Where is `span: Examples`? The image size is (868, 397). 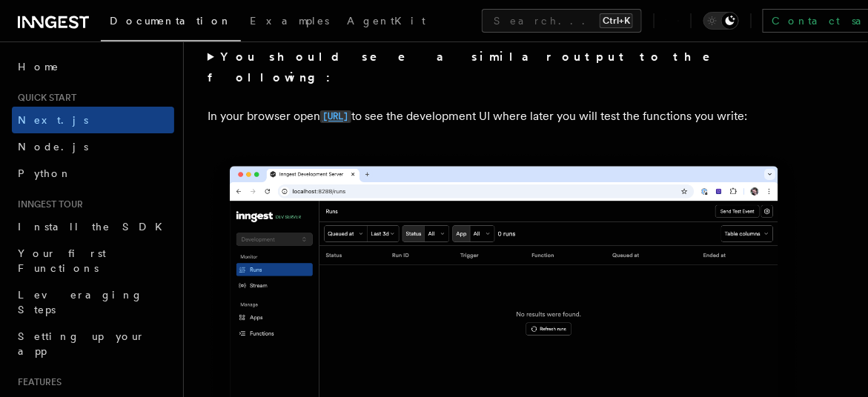 span: Examples is located at coordinates (289, 20).